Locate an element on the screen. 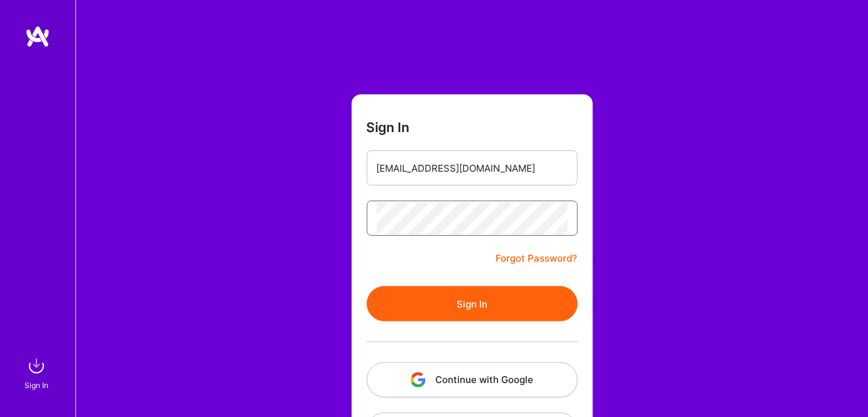 This screenshot has width=868, height=417. input: Email... is located at coordinates (472, 168).